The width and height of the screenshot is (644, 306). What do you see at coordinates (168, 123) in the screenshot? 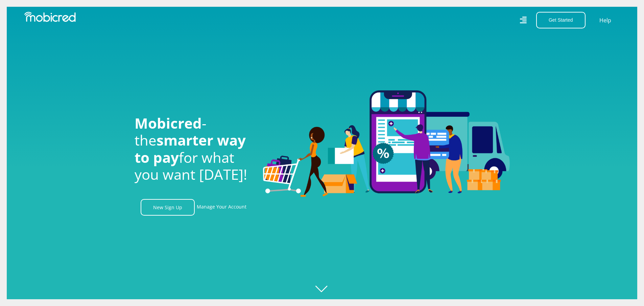
I see `span: Mobicred` at bounding box center [168, 123].